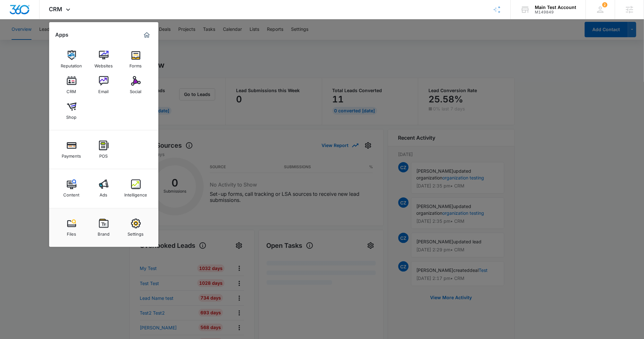  Describe the element at coordinates (136, 85) in the screenshot. I see `a: Social` at that location.